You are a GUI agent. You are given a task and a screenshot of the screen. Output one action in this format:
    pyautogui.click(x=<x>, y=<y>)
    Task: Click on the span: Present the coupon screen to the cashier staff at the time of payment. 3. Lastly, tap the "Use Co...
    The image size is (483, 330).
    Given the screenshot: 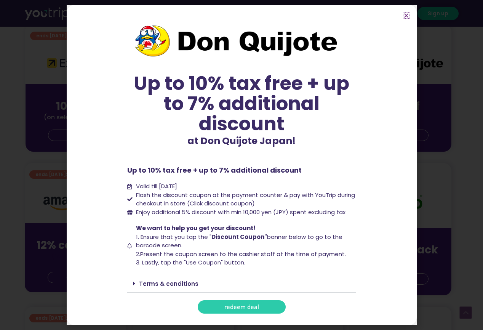 What is the action you would take?
    pyautogui.click(x=245, y=245)
    